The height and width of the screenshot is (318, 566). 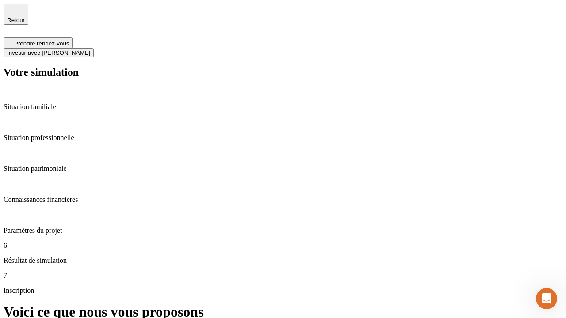 What do you see at coordinates (283, 200) in the screenshot?
I see `p: Connaissances financières` at bounding box center [283, 200].